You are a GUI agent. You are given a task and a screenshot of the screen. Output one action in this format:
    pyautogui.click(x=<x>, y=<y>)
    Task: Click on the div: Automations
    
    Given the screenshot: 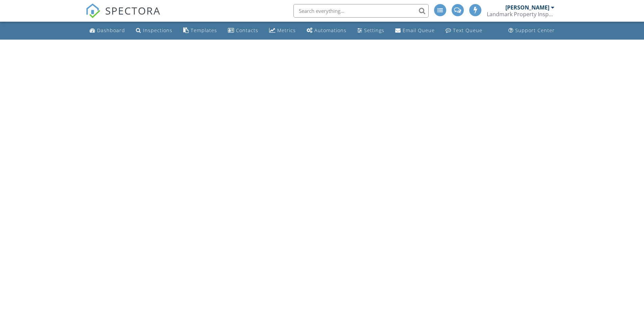 What is the action you would take?
    pyautogui.click(x=330, y=30)
    